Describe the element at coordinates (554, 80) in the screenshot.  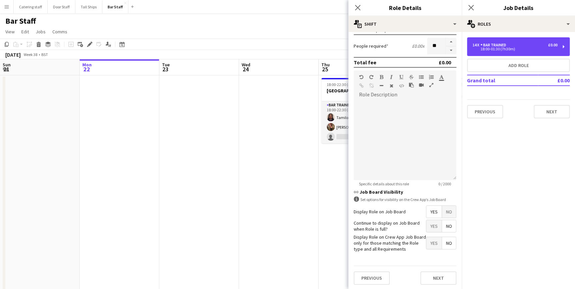
I see `td: £0.00` at that location.